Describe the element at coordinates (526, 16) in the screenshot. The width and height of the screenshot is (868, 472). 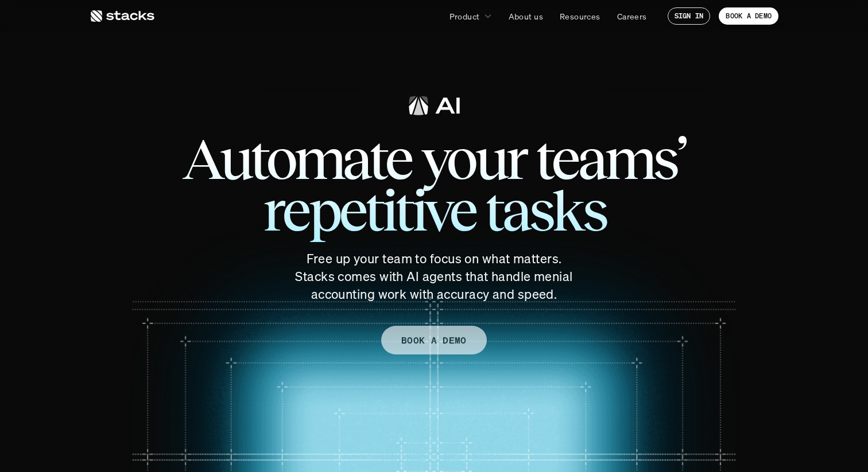
I see `p: About us` at that location.